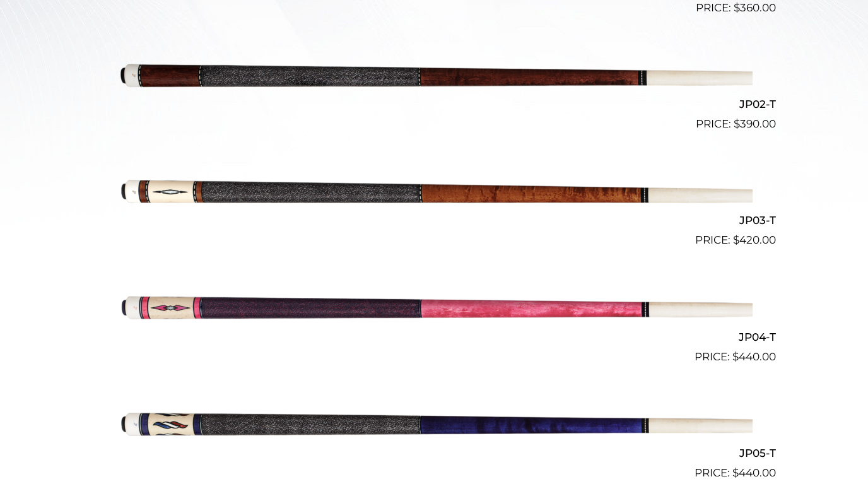 This screenshot has width=868, height=496. I want to click on bdi: 420.00, so click(754, 240).